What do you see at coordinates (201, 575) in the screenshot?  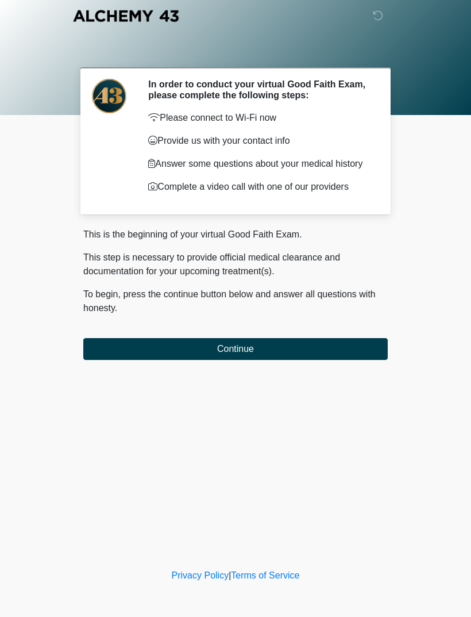 I see `a: Privacy Policy` at bounding box center [201, 575].